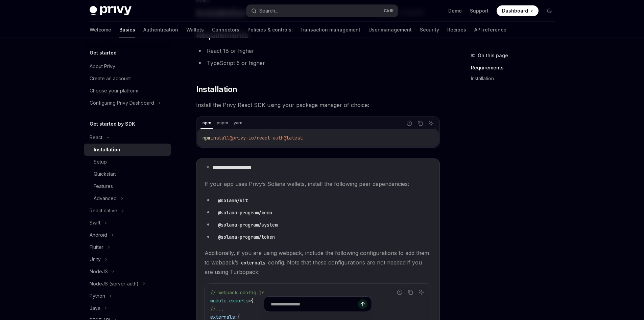  Describe the element at coordinates (96, 137) in the screenshot. I see `div: React` at that location.